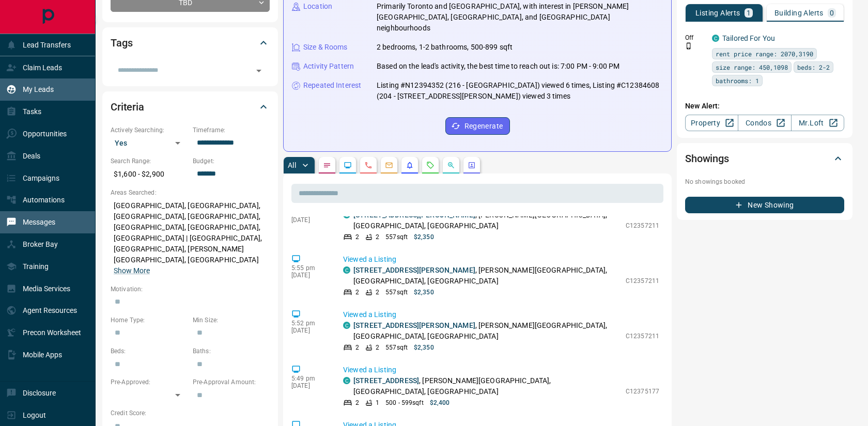 This screenshot has width=868, height=426. Describe the element at coordinates (326, 47) in the screenshot. I see `p: Size & Rooms` at that location.